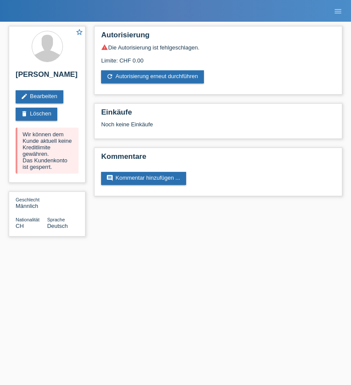 The width and height of the screenshot is (351, 385). What do you see at coordinates (56, 220) in the screenshot?
I see `span: Sprache` at bounding box center [56, 220].